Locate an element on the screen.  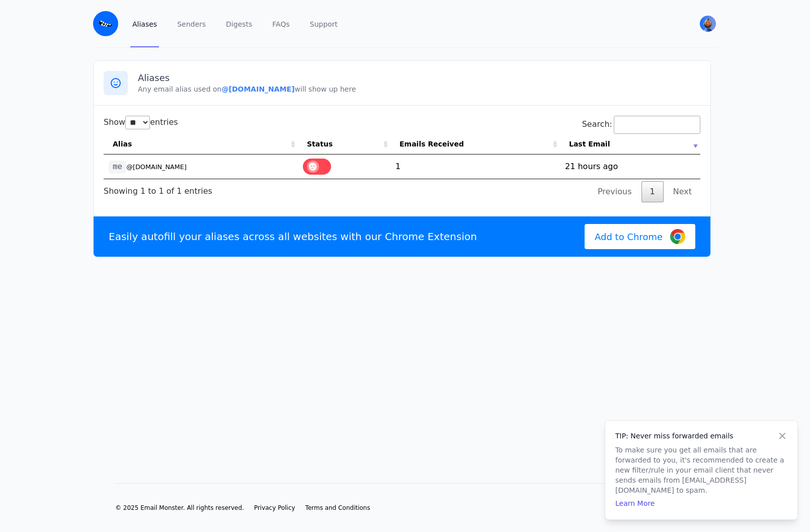
select: Showentries is located at coordinates (138, 122).